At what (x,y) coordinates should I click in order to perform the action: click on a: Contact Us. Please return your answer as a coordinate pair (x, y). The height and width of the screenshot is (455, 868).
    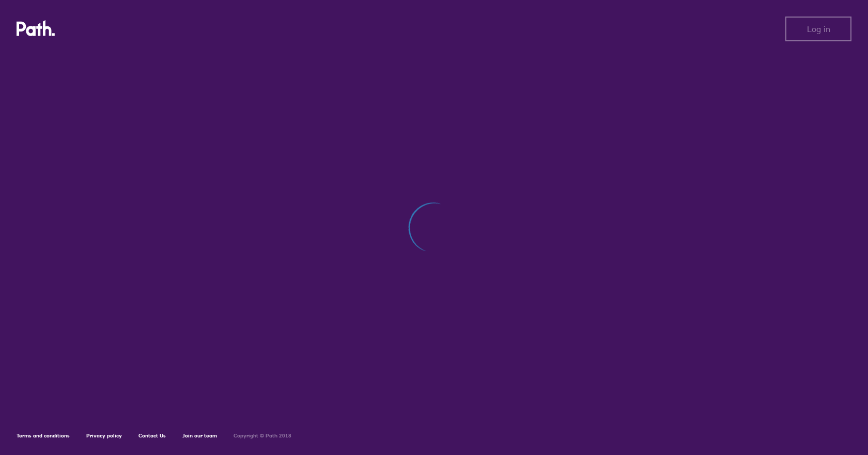
    Looking at the image, I should click on (152, 436).